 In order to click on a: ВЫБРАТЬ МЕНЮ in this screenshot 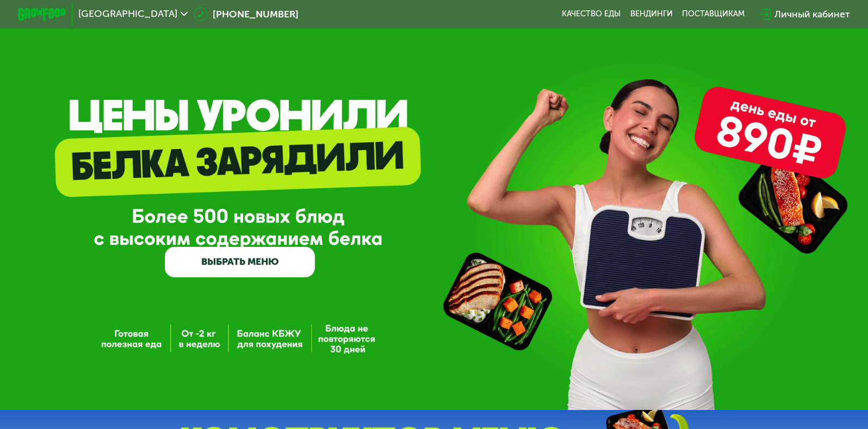, I will do `click(240, 261)`.